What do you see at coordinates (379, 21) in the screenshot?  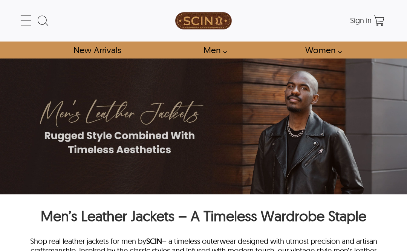 I see `a: Shopping Cart` at bounding box center [379, 21].